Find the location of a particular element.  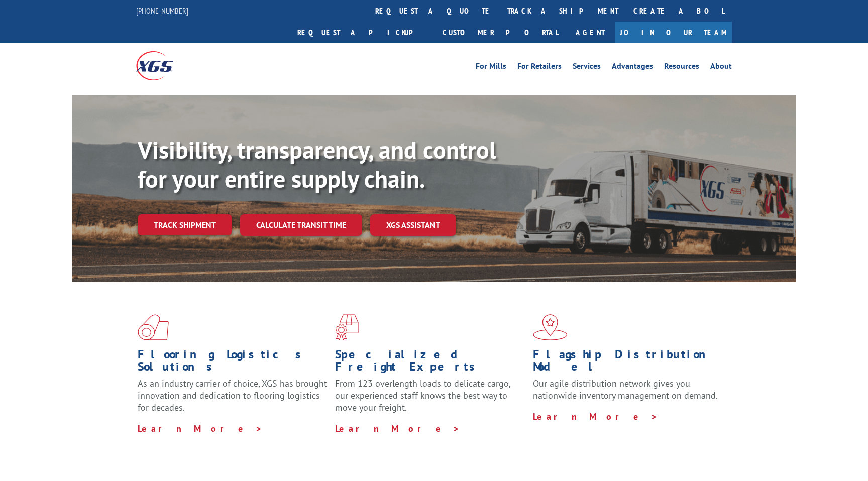

a: Request a pickup is located at coordinates (362, 32).